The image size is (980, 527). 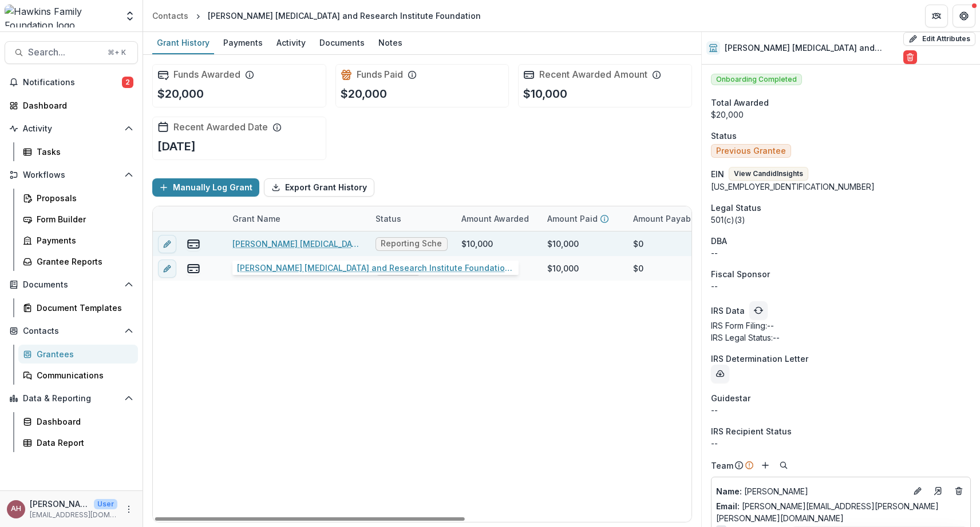 What do you see at coordinates (71, 53) in the screenshot?
I see `button: Search...` at bounding box center [71, 53].